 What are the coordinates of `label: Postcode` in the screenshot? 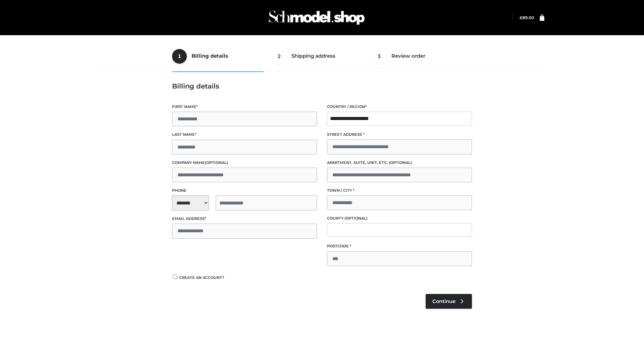 It's located at (400, 246).